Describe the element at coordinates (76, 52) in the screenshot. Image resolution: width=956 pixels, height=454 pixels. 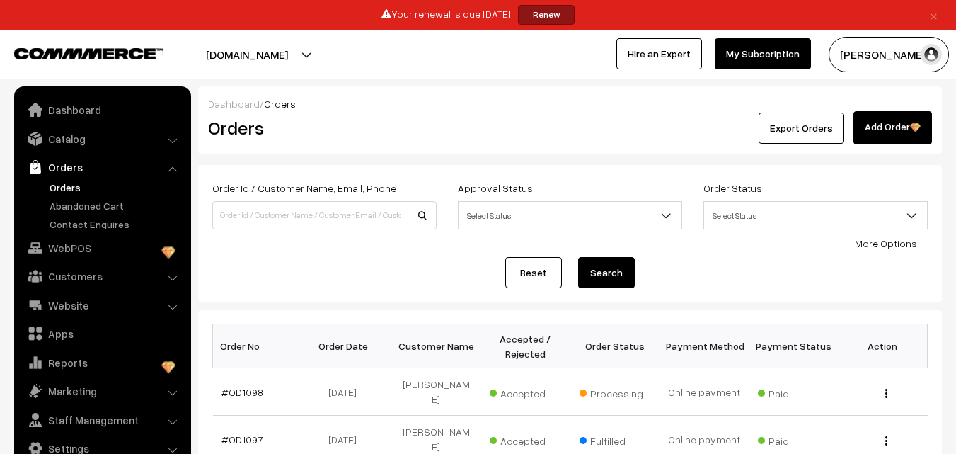
I see `a: COMMMERCE` at that location.